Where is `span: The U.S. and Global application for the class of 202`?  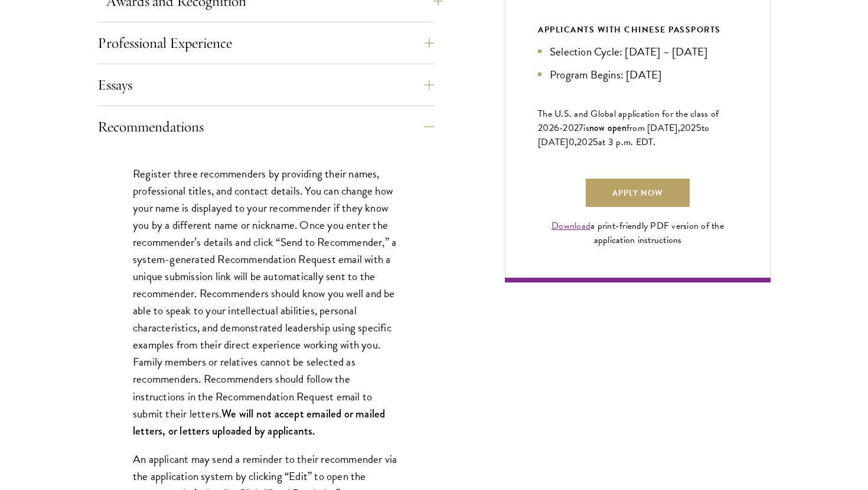 span: The U.S. and Global application for the class of 202 is located at coordinates (628, 121).